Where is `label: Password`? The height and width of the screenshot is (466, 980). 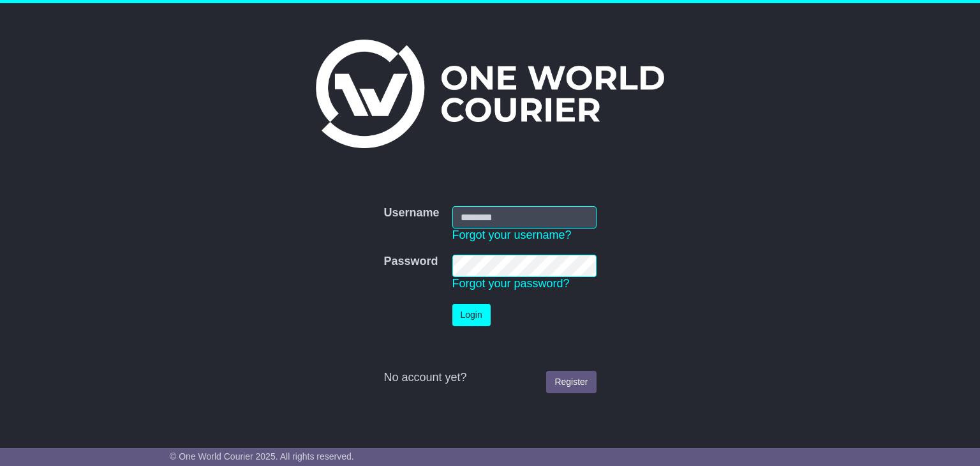 label: Password is located at coordinates (410, 261).